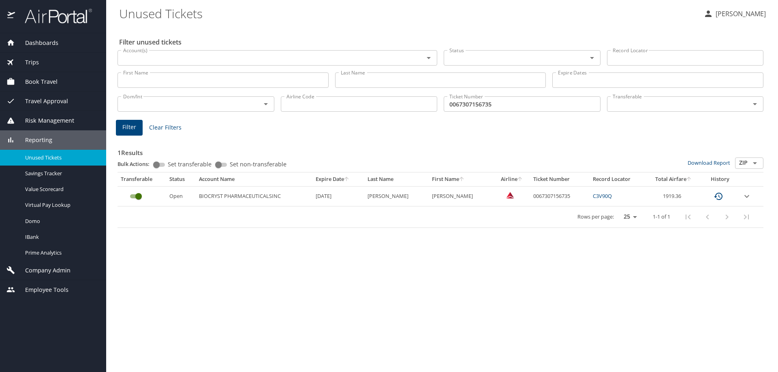 The height and width of the screenshot is (372, 778). Describe the element at coordinates (709, 163) in the screenshot. I see `a: Download Report` at that location.